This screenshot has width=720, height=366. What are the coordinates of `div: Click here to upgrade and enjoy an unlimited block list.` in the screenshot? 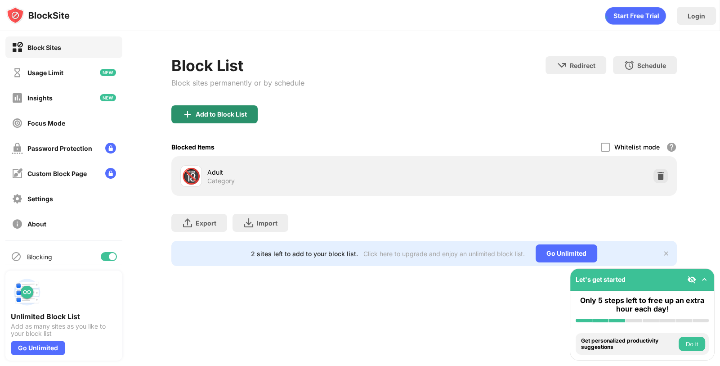 It's located at (444, 253).